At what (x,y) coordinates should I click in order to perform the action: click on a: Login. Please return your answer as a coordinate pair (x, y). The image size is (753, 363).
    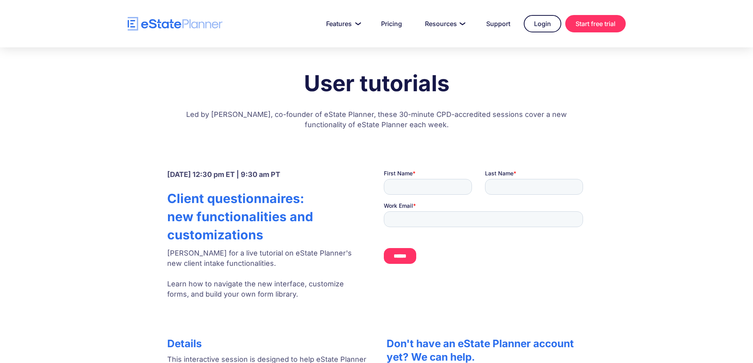
    Looking at the image, I should click on (542, 24).